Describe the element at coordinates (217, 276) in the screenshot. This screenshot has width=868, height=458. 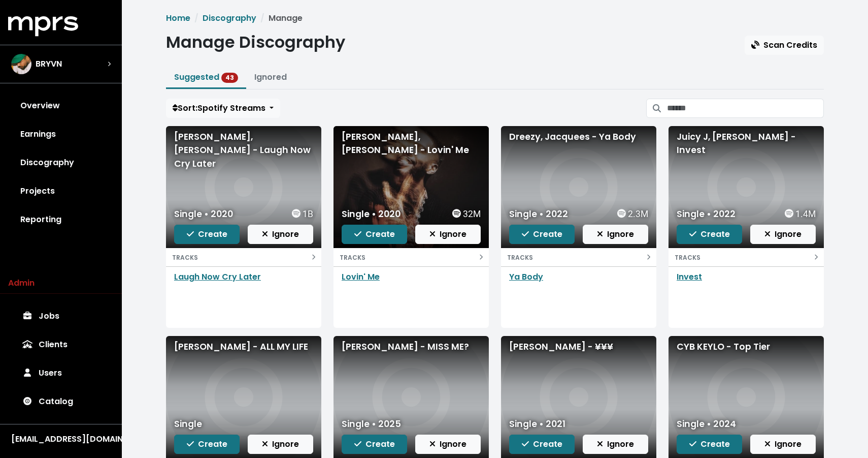
I see `a: Laugh Now Cry Later` at that location.